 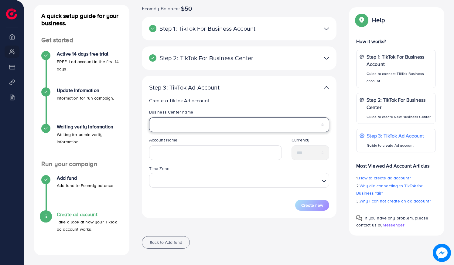 What do you see at coordinates (89, 54) in the screenshot?
I see `h4: Active 14 days free trial` at bounding box center [89, 54].